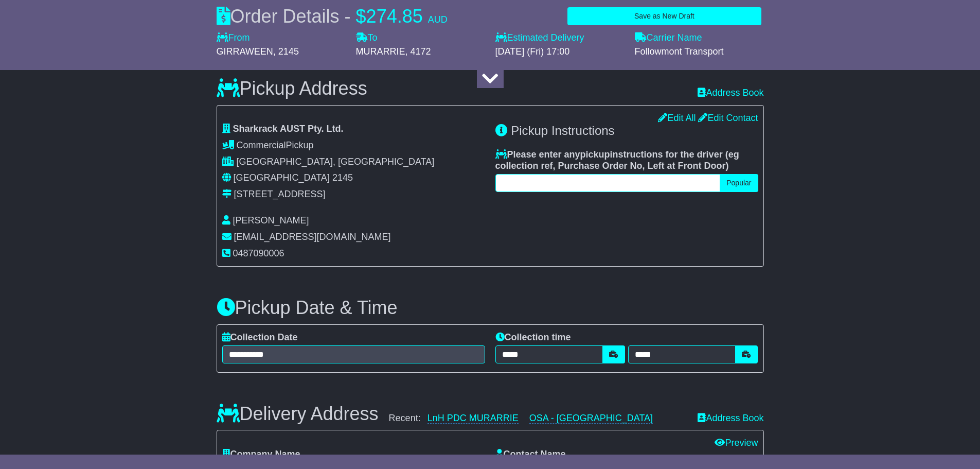  What do you see at coordinates (617, 160) in the screenshot?
I see `span: eg collection ref, Purchase Order No, Left at Front Door` at bounding box center [617, 160].